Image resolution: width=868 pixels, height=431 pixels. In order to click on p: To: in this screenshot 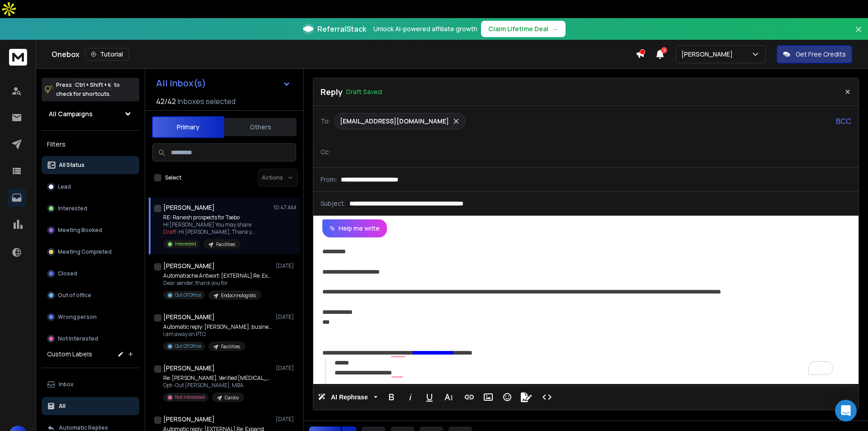, I will do `click(326, 121)`.